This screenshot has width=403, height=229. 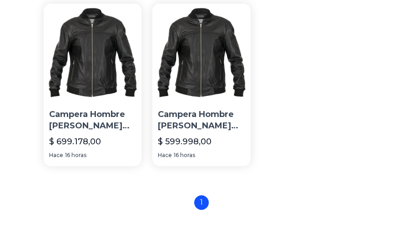 What do you see at coordinates (92, 52) in the screenshot?
I see `img: Campera Hombre Briganti Camperas Cuero Vacuno Lisa Jake Moto` at bounding box center [92, 52].